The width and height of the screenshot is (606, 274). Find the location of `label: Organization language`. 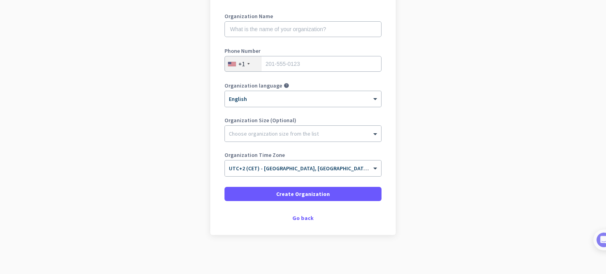

label: Organization language is located at coordinates (253, 86).